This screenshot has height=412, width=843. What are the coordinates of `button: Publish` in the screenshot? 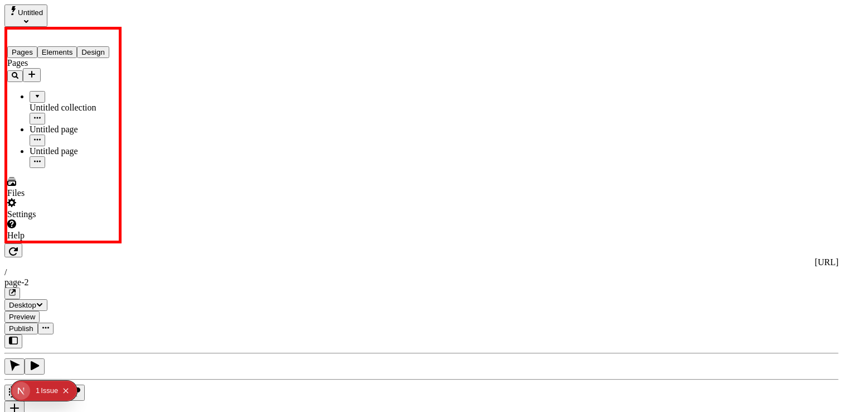 It's located at (21, 328).